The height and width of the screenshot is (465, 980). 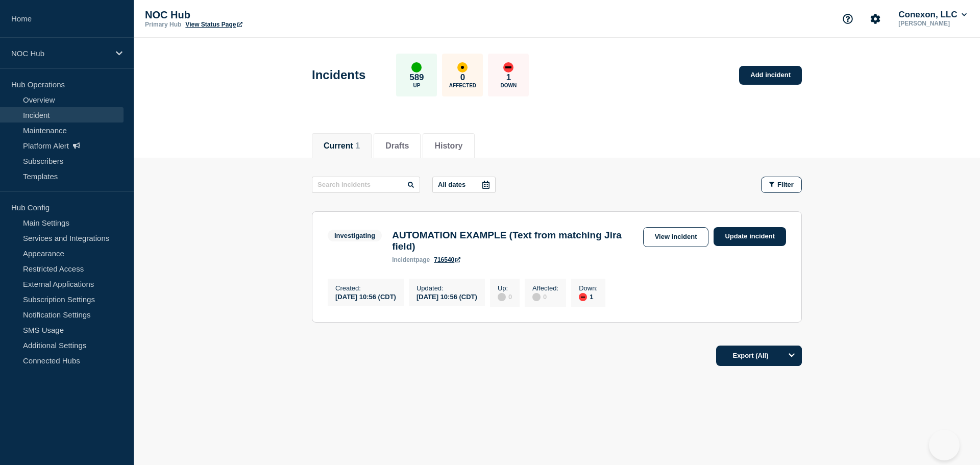 I want to click on a: 716540, so click(x=447, y=260).